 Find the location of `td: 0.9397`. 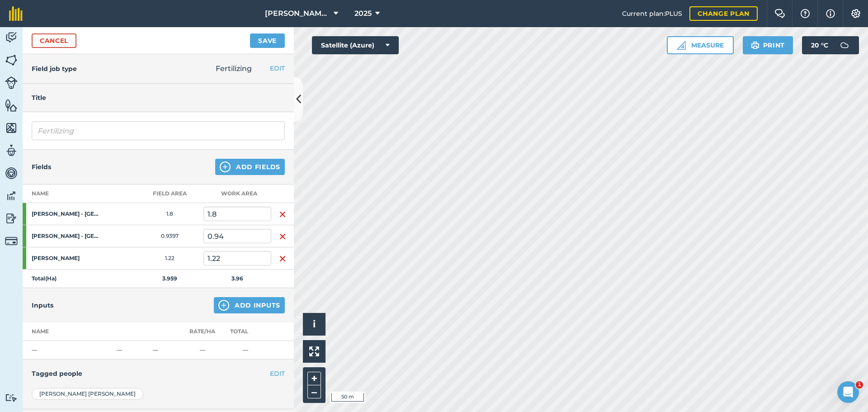

td: 0.9397 is located at coordinates (169, 236).